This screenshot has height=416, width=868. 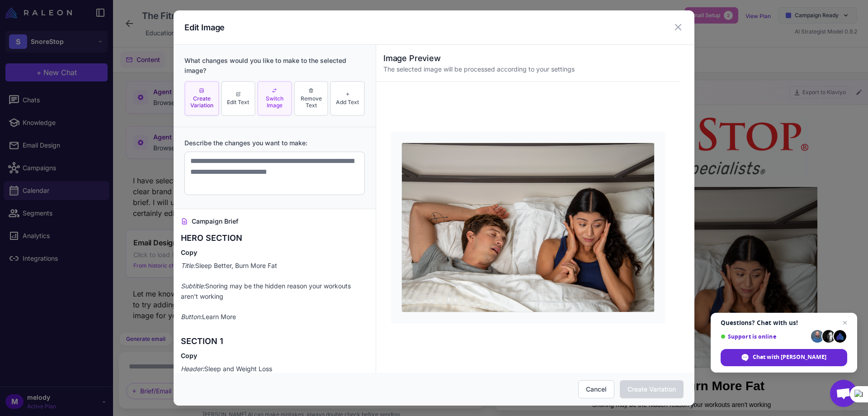 I want to click on h3: SECTION 1, so click(x=275, y=341).